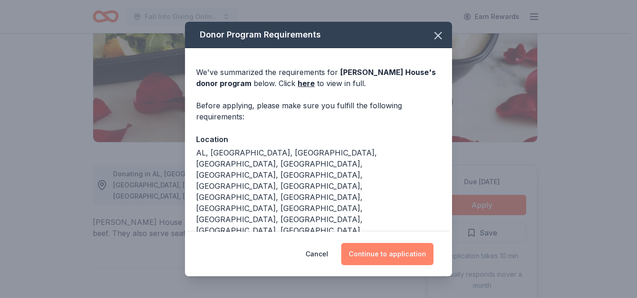  Describe the element at coordinates (317, 254) in the screenshot. I see `button: Cancel` at that location.